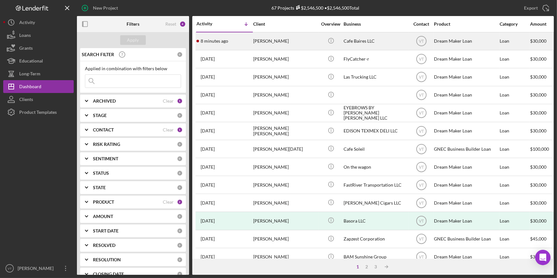 This screenshot has width=557, height=278. I want to click on div: Cafe Baires LLC, so click(376, 41).